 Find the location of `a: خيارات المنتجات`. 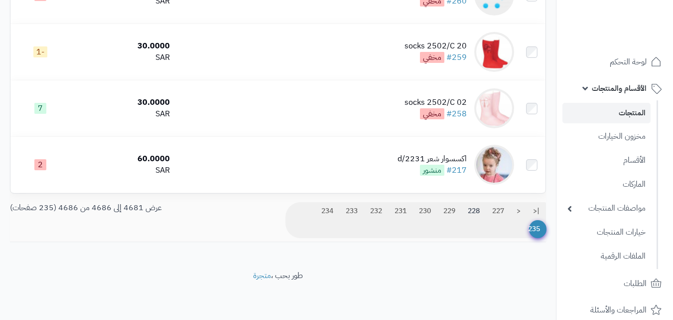

a: خيارات المنتجات is located at coordinates (607, 232).